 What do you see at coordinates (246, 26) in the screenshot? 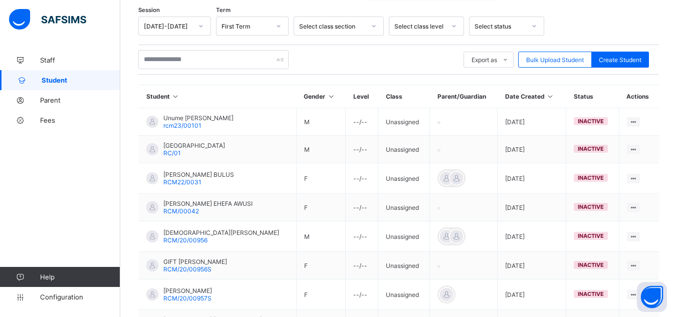
I see `div: First Term` at bounding box center [246, 26].